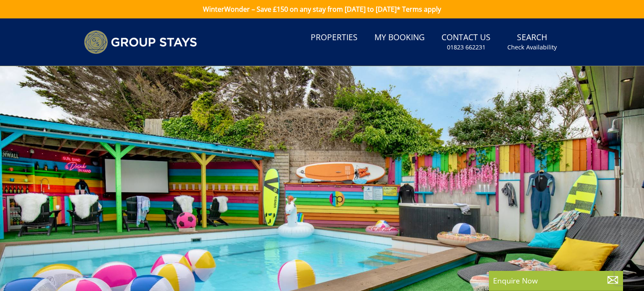 The height and width of the screenshot is (291, 644). What do you see at coordinates (556, 281) in the screenshot?
I see `p: Enquire Now` at bounding box center [556, 281].